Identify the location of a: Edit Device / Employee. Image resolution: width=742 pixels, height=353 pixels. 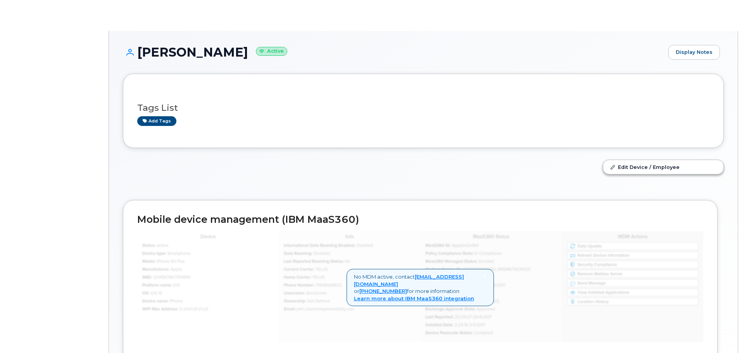
(664, 167).